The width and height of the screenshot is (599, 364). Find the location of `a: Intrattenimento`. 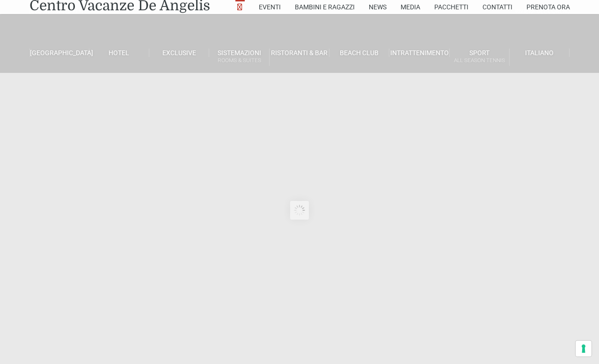

a: Intrattenimento is located at coordinates (419, 53).